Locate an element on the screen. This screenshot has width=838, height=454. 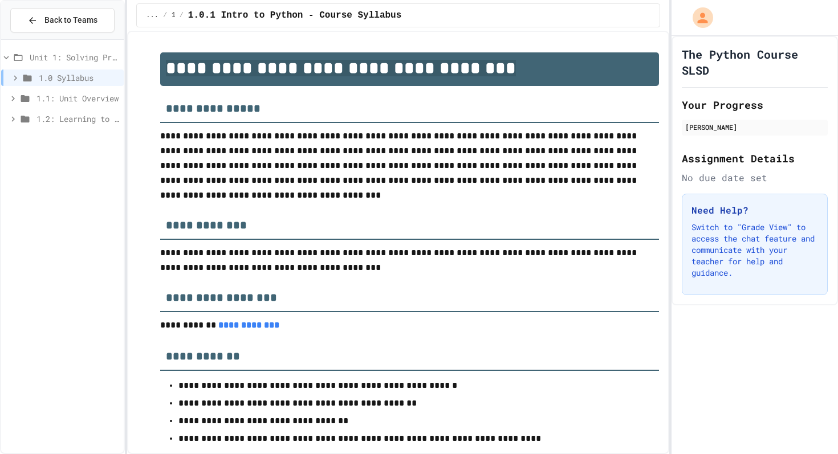
h3: Need Help? is located at coordinates (755, 210).